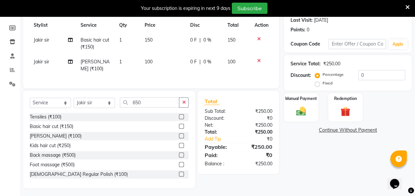 This screenshot has width=415, height=196. What do you see at coordinates (261, 25) in the screenshot?
I see `th: Action` at bounding box center [261, 25].